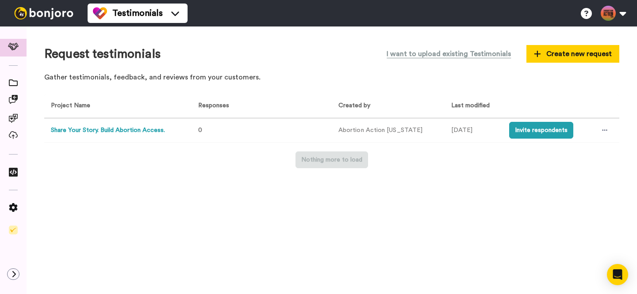 This screenshot has width=637, height=294. What do you see at coordinates (541, 130) in the screenshot?
I see `button: Invite respondents` at bounding box center [541, 130].